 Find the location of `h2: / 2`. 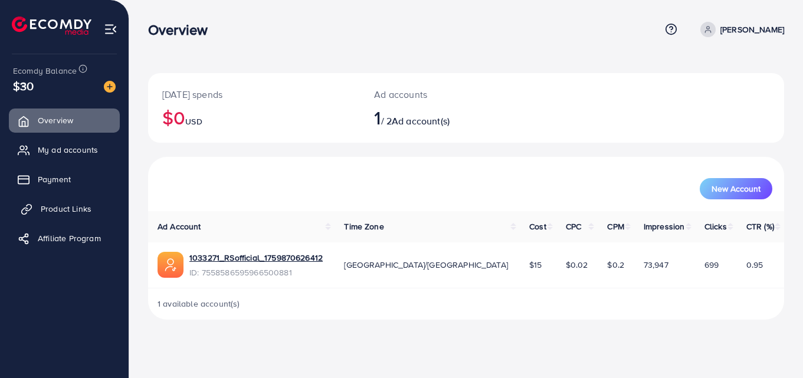

h2: / 2 is located at coordinates (440, 117).